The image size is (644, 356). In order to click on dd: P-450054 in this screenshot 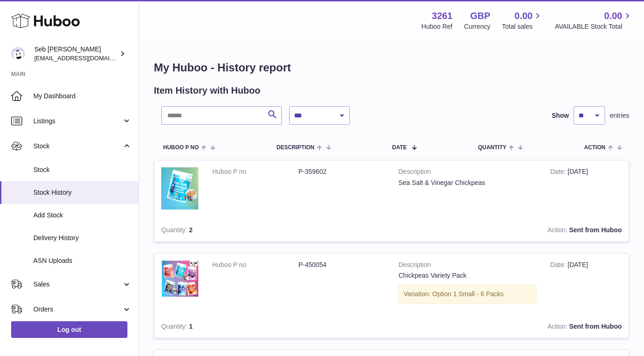, I will do `click(342, 265)`.